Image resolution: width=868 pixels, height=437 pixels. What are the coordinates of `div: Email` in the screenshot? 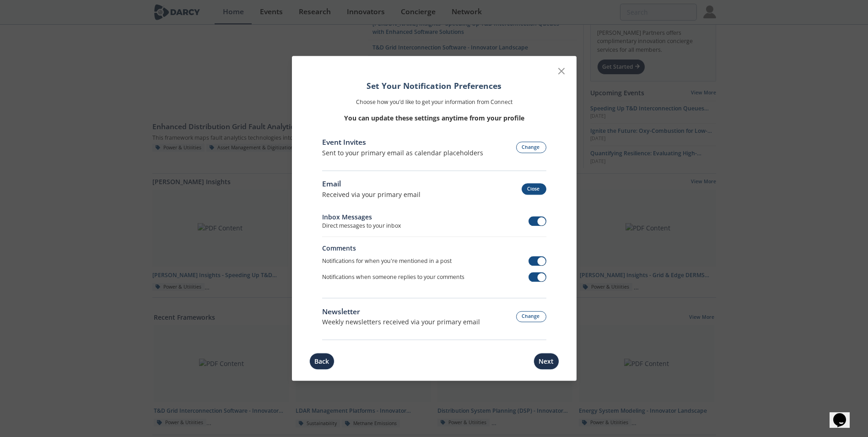 It's located at (371, 185).